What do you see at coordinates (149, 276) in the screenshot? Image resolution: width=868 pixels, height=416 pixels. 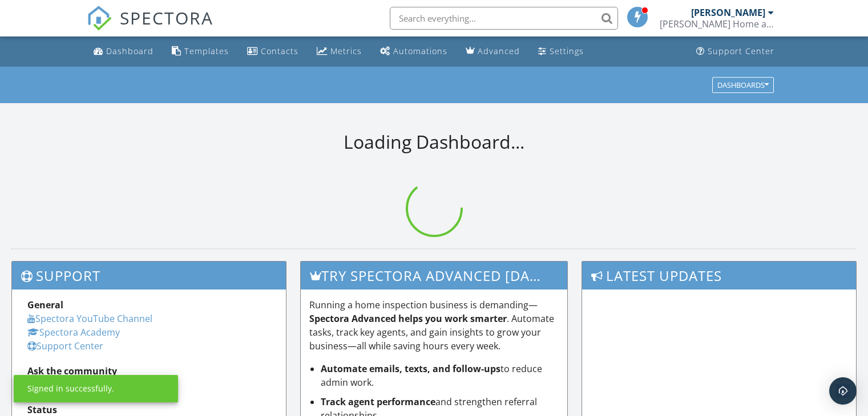 I see `h3: Support` at bounding box center [149, 276].